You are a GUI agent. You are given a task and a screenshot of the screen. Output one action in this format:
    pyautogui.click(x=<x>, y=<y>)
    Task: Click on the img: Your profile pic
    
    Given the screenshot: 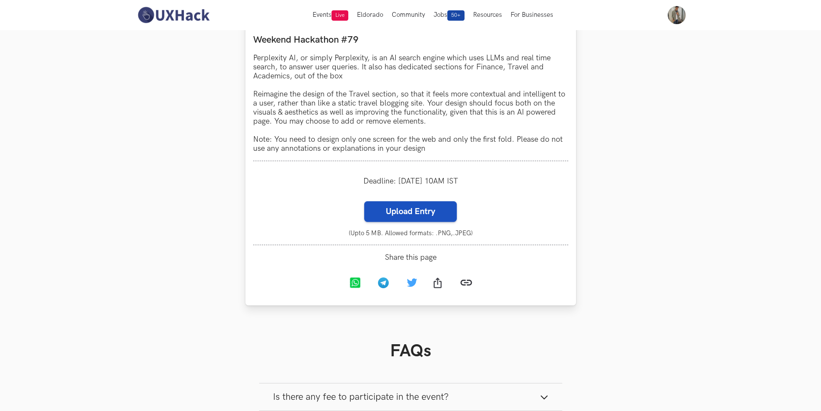 What is the action you would take?
    pyautogui.click(x=677, y=15)
    